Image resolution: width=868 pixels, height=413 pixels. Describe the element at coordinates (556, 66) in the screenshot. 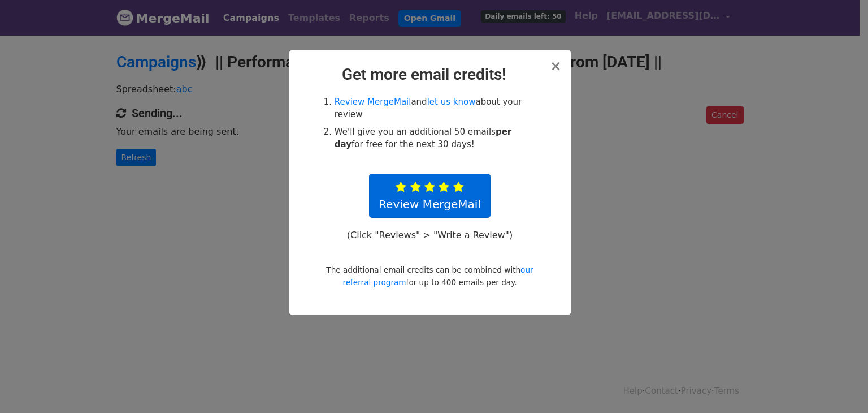

I see `button: Close` at that location.